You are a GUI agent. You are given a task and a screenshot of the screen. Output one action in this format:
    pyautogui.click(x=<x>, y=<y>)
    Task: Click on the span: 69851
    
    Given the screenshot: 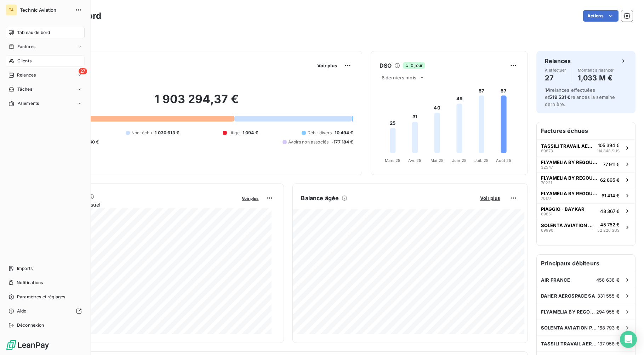 What is the action you would take?
    pyautogui.click(x=547, y=214)
    